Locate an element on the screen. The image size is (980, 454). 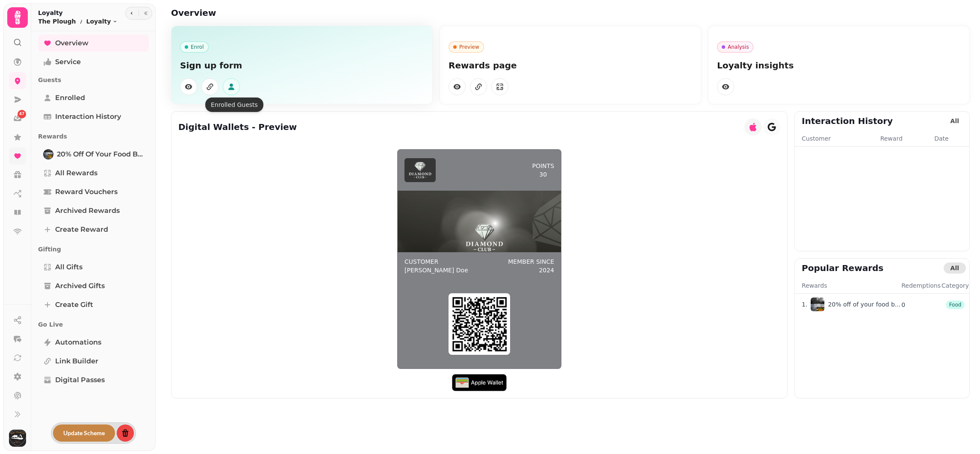
p: The Plough is located at coordinates (57, 21).